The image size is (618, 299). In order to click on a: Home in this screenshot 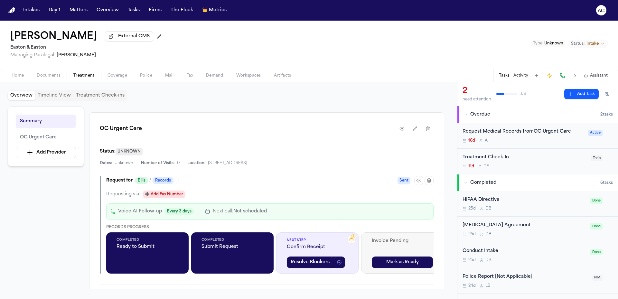, I will do `click(12, 10)`.